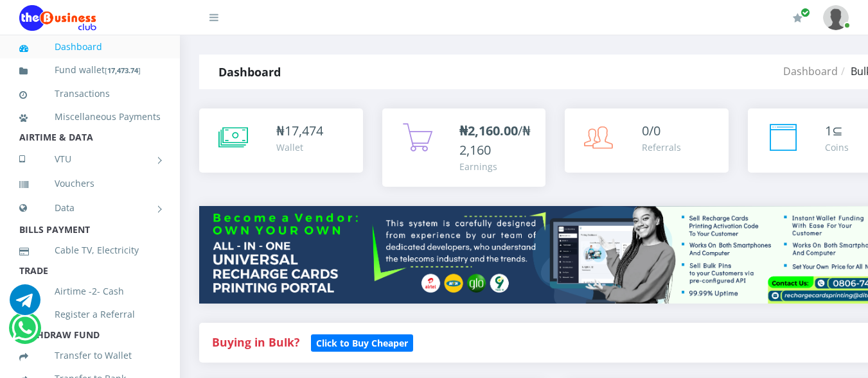  Describe the element at coordinates (90, 356) in the screenshot. I see `a: Transfer to Wallet` at that location.